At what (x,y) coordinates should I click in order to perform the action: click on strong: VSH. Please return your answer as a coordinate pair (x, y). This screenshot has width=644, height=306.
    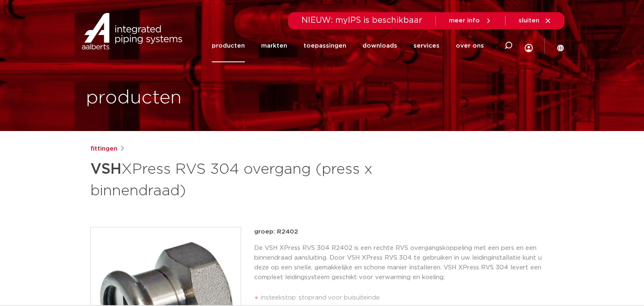
    Looking at the image, I should click on (106, 170).